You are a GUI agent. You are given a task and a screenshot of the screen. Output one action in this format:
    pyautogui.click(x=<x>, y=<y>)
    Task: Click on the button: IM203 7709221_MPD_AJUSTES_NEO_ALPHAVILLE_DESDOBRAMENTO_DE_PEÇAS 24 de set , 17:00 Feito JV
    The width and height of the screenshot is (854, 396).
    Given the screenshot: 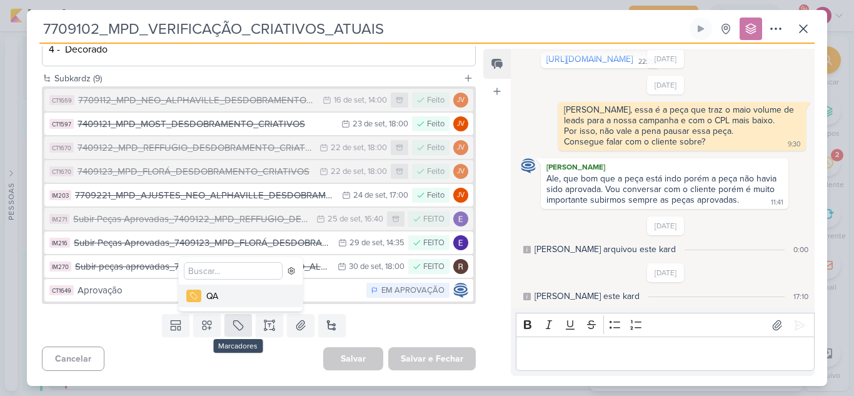 What is the action you would take?
    pyautogui.click(x=259, y=195)
    